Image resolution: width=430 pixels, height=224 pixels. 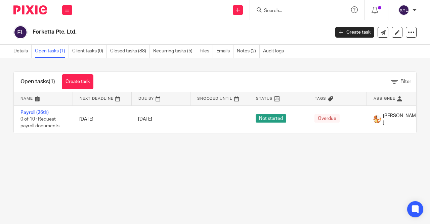 What do you see at coordinates (215, 98) in the screenshot?
I see `span: Snoozed Until` at bounding box center [215, 98].